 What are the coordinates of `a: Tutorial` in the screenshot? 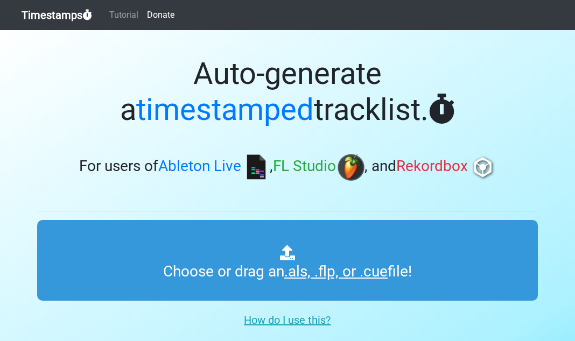 It's located at (124, 15).